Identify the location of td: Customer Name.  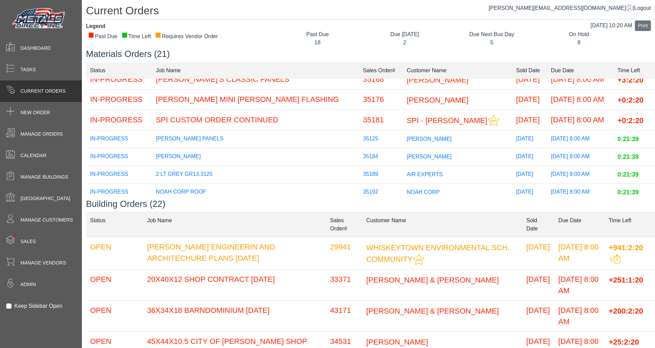
(442, 224).